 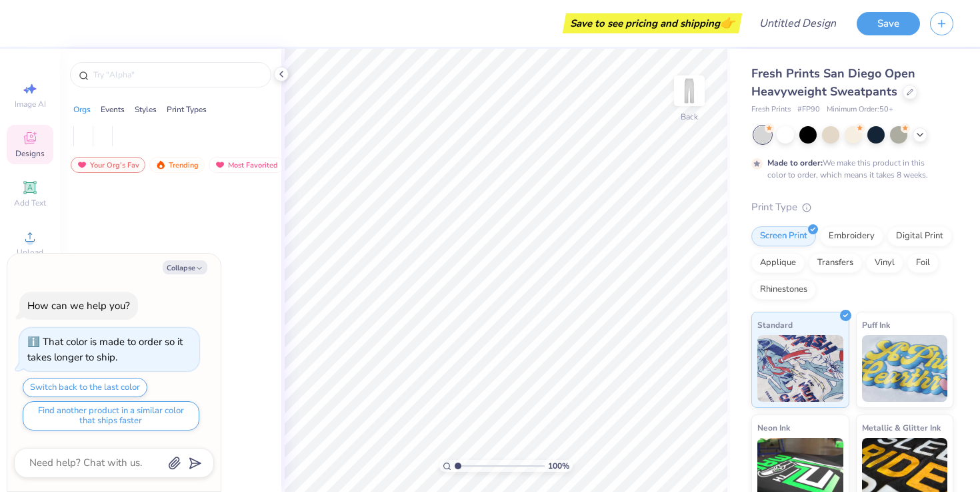 What do you see at coordinates (795, 163) in the screenshot?
I see `strong: Made to order:` at bounding box center [795, 163].